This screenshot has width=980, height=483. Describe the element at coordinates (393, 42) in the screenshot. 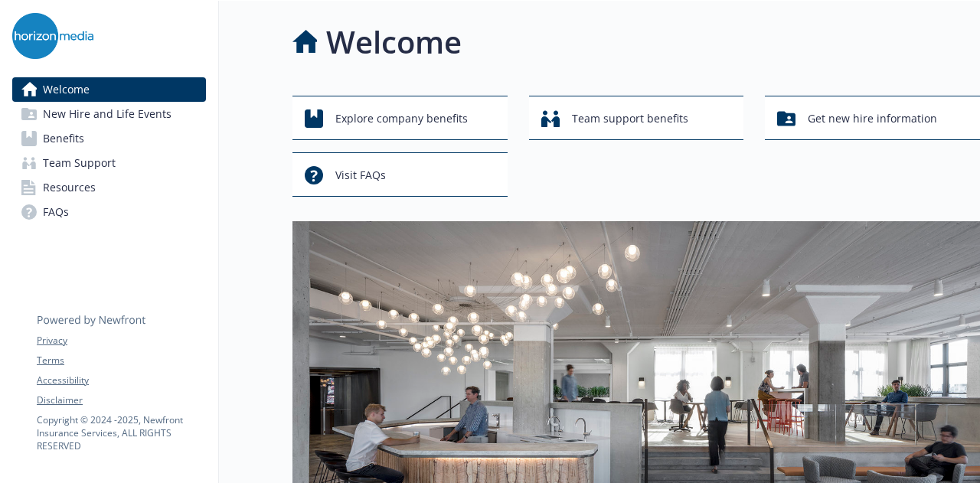

I see `h1: Welcome` at that location.